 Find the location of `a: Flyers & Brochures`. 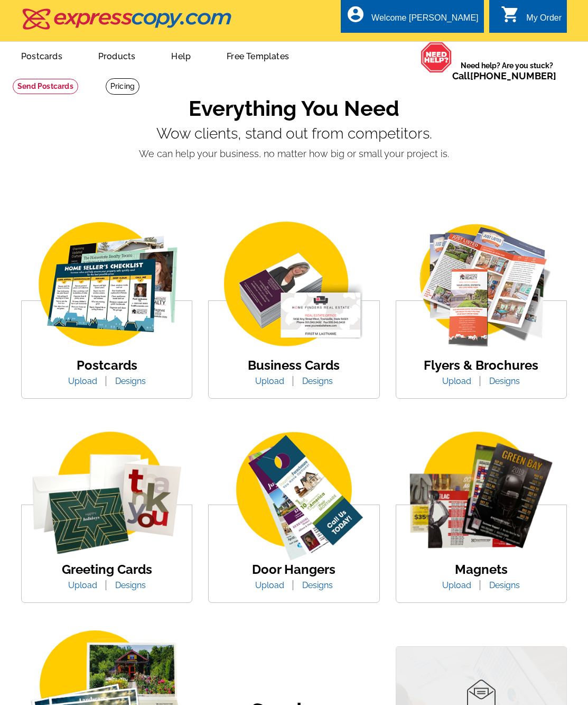

a: Flyers & Brochures is located at coordinates (481, 364).